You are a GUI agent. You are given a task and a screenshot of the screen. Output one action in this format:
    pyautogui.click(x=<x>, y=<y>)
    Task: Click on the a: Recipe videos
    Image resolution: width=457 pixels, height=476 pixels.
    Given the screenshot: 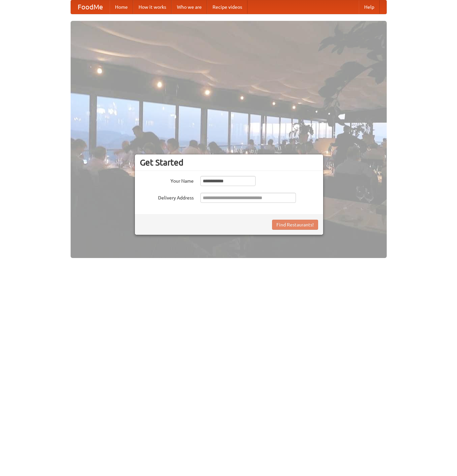 What is the action you would take?
    pyautogui.click(x=227, y=7)
    